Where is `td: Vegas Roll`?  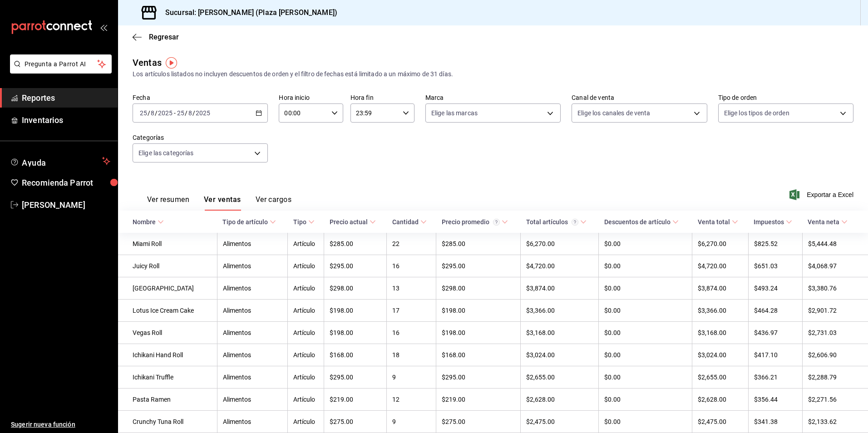
td: Vegas Roll is located at coordinates (167, 333).